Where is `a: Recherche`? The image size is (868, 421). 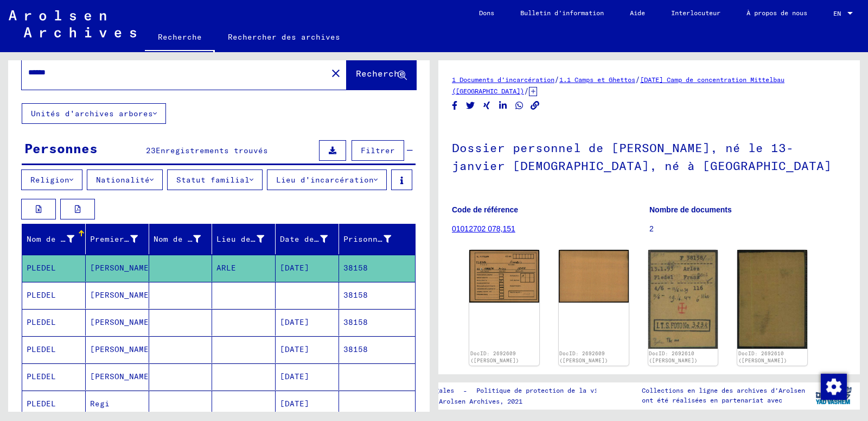
a: Recherche is located at coordinates (179, 38).